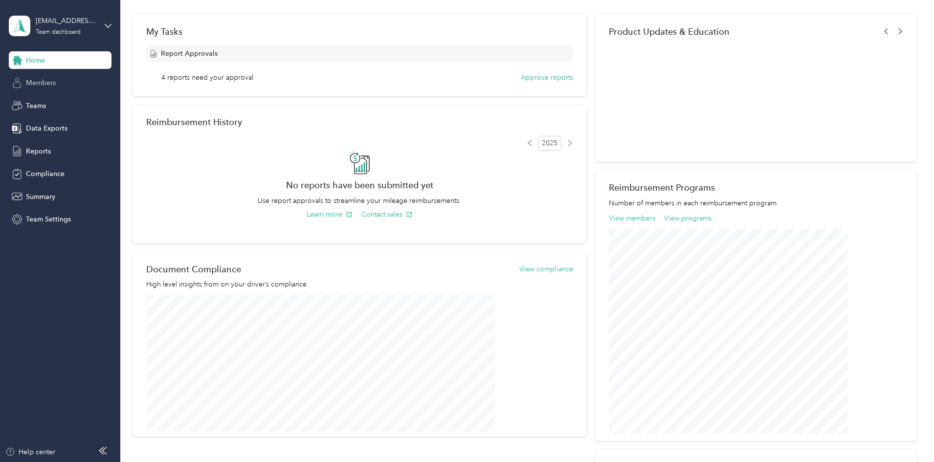  Describe the element at coordinates (360, 185) in the screenshot. I see `h2: No reports have been submitted yet` at that location.